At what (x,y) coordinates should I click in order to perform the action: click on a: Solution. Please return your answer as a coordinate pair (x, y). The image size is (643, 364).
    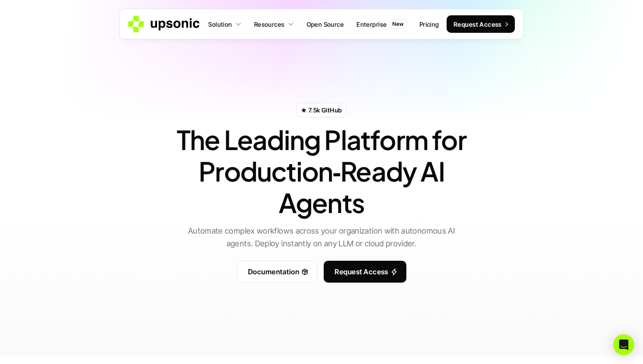
    Looking at the image, I should click on (224, 24).